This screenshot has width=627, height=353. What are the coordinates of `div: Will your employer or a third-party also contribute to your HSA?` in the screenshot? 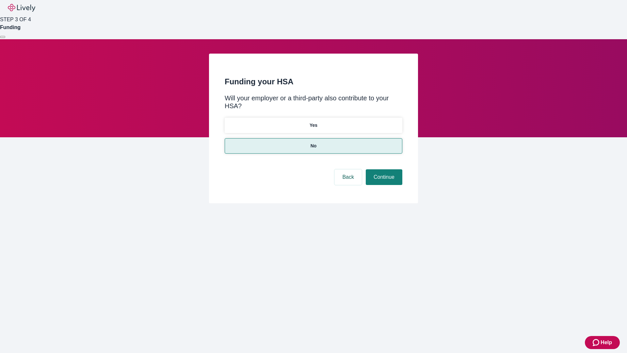 It's located at (314, 102).